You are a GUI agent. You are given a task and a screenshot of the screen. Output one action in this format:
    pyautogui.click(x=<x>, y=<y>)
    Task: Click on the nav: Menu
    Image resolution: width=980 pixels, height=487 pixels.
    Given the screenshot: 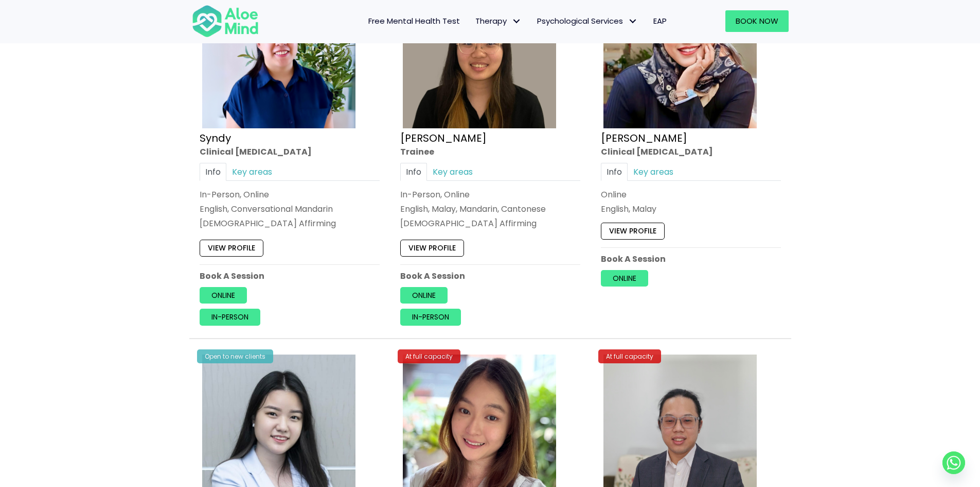 What is the action you would take?
    pyautogui.click(x=473, y=21)
    